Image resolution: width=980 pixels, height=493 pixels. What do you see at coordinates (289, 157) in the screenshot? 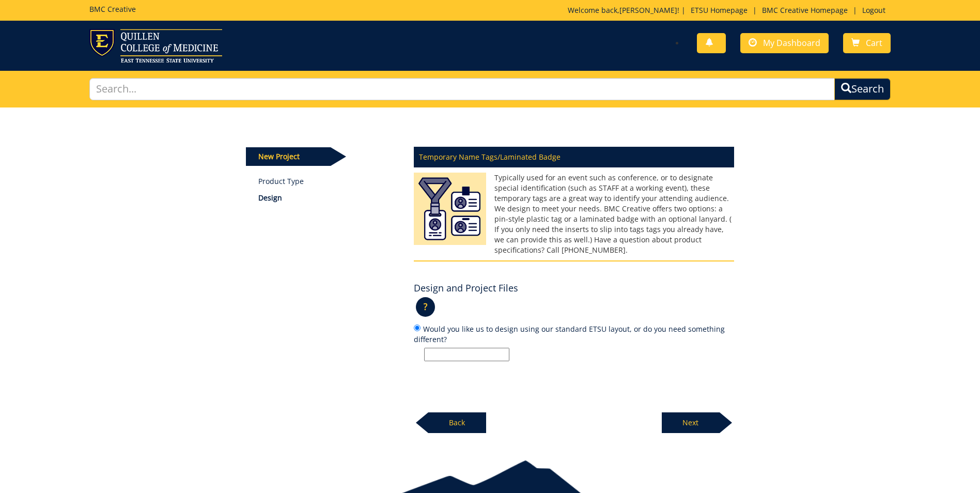
I see `p: New Project` at bounding box center [289, 157].